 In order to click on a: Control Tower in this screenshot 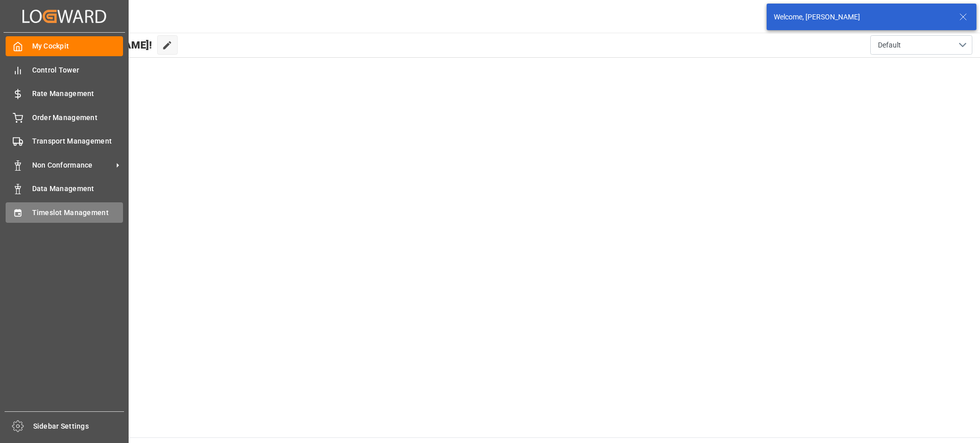, I will do `click(65, 69)`.